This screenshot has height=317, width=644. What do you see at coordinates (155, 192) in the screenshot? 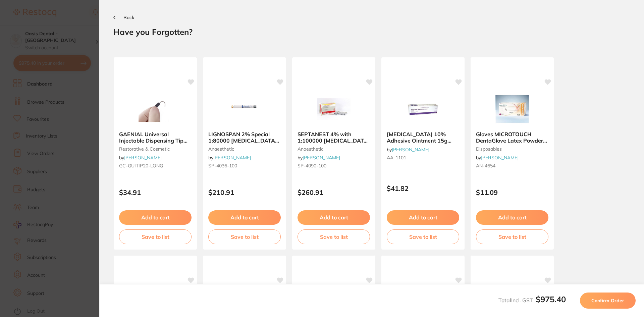
I see `p: $34.91` at bounding box center [155, 192].